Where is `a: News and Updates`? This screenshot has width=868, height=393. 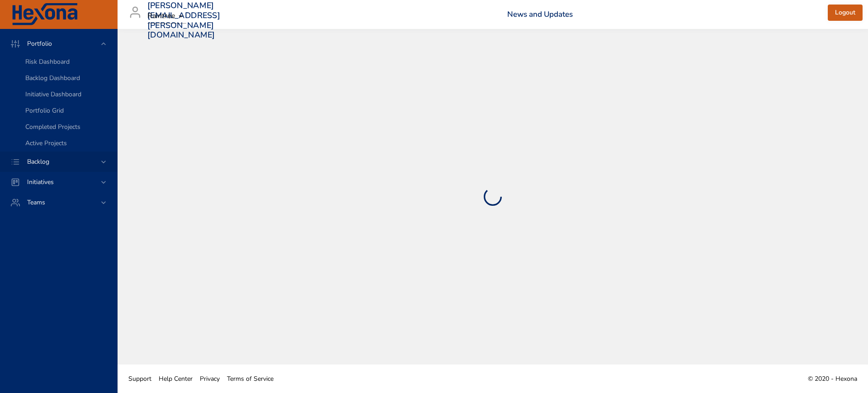
a: News and Updates is located at coordinates (540, 14).